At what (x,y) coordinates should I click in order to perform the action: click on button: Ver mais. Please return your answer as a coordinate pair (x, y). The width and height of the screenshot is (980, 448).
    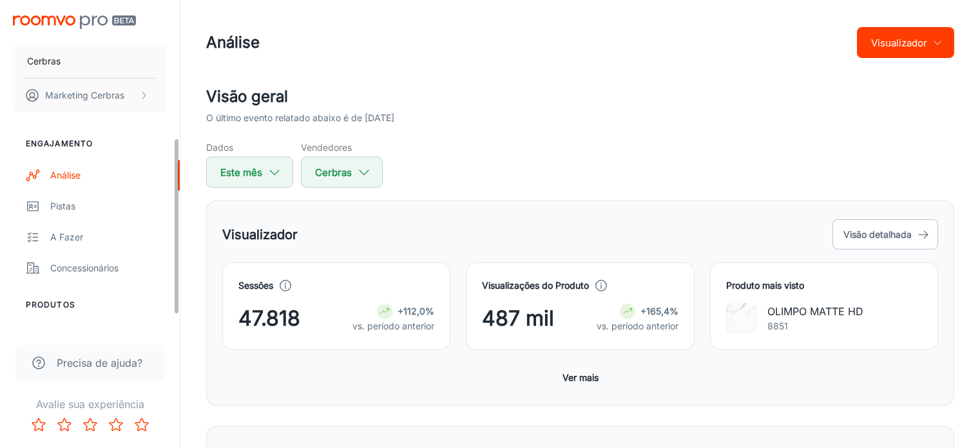
    Looking at the image, I should click on (580, 377).